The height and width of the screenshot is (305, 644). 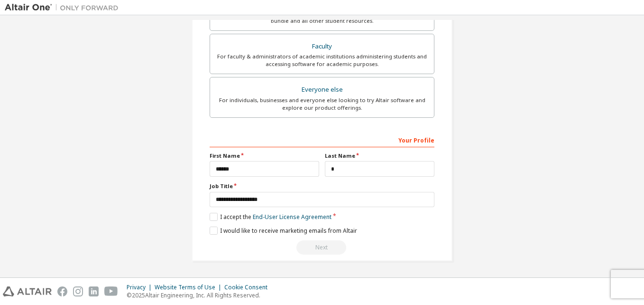 I want to click on img: youtube.svg, so click(x=111, y=291).